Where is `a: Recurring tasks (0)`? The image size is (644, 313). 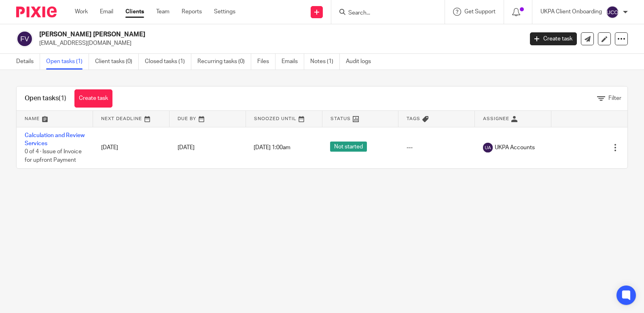 a: Recurring tasks (0) is located at coordinates (224, 62).